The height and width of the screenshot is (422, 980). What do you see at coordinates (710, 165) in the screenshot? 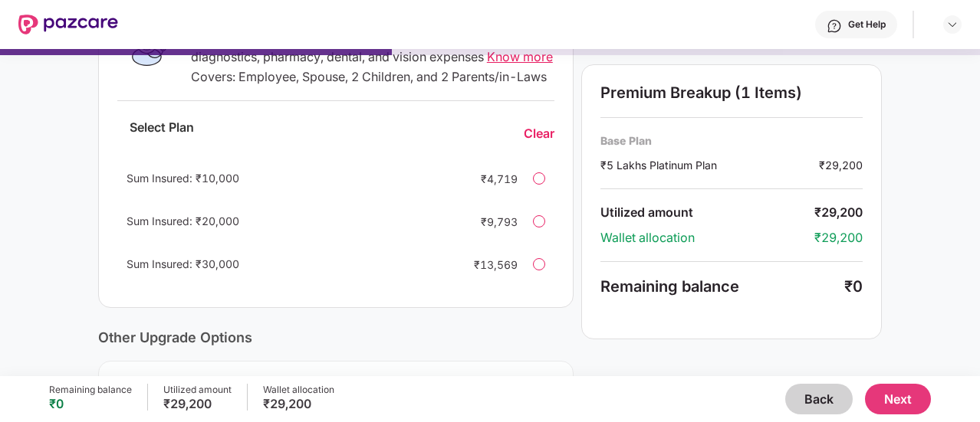
I see `div: ₹5 Lakhs Platinum Plan` at bounding box center [710, 165].